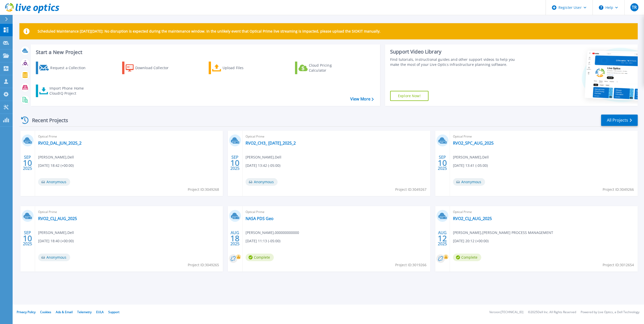 This screenshot has width=644, height=324. What do you see at coordinates (362, 99) in the screenshot?
I see `a: View More` at bounding box center [362, 99].